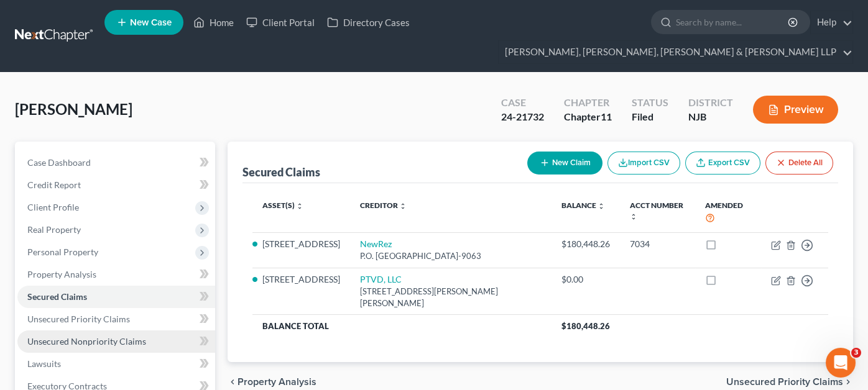 This screenshot has height=390, width=868. Describe the element at coordinates (523, 117) in the screenshot. I see `div: 24-21732` at that location.